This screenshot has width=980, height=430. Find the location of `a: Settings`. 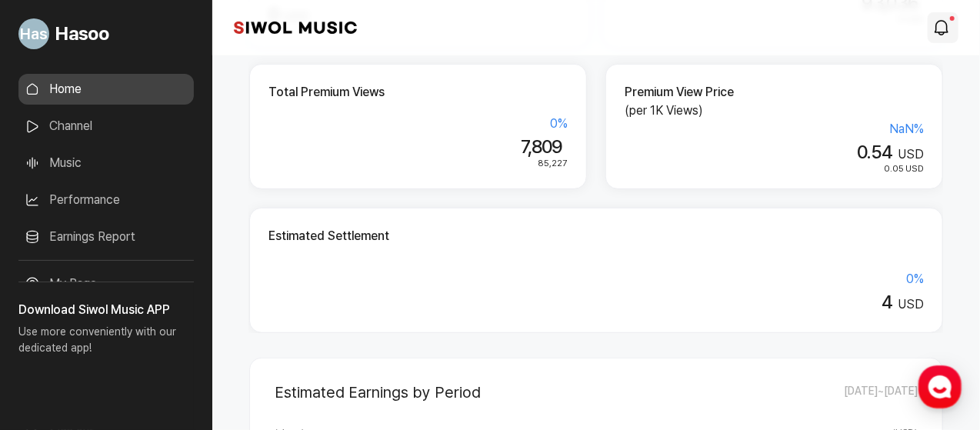

a: Settings is located at coordinates (247, 322).